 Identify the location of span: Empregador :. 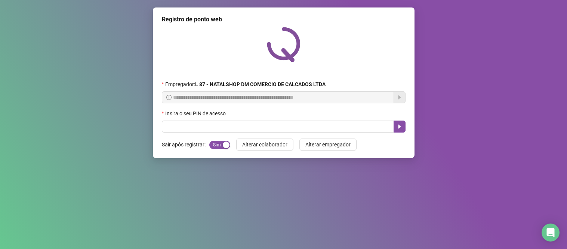
(245, 84).